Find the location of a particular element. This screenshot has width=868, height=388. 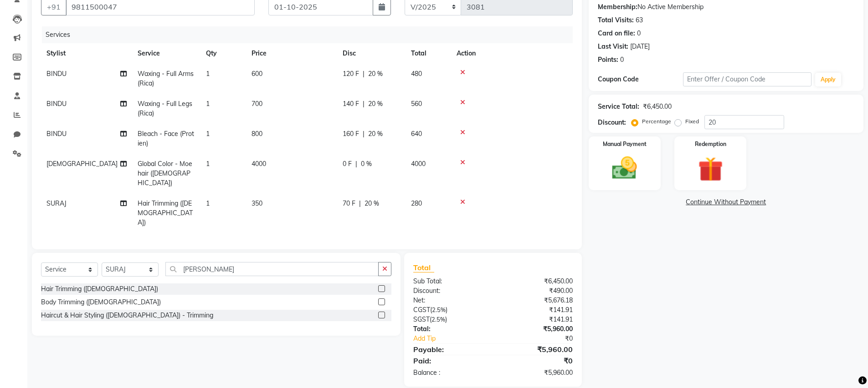

span: 480 is located at coordinates (416, 73).